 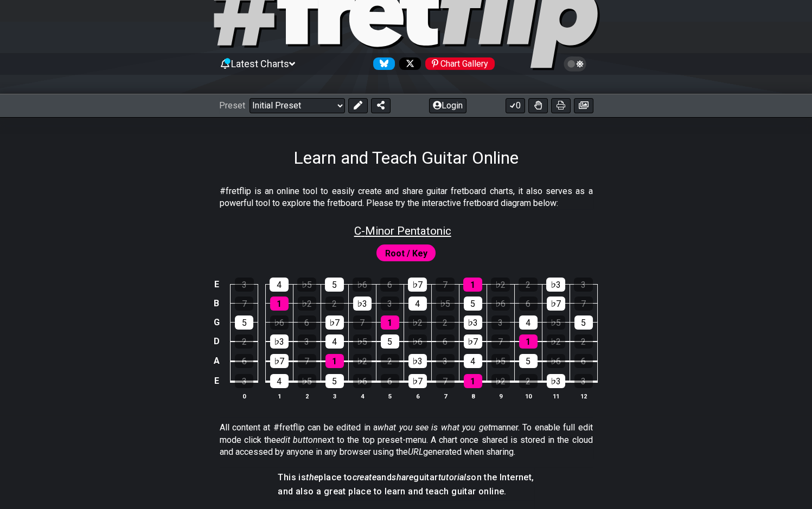 I want to click on th: 9, so click(x=500, y=396).